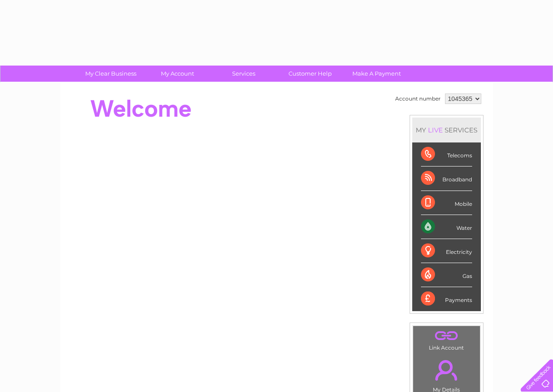 This screenshot has width=553, height=392. I want to click on td: Link Account, so click(446, 339).